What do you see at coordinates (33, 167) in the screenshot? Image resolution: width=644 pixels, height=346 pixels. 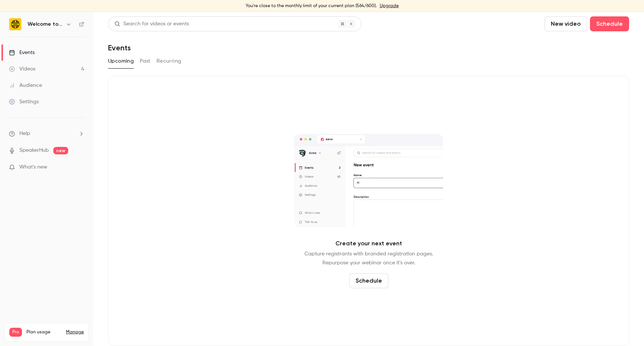 I see `span: What's new` at bounding box center [33, 167].